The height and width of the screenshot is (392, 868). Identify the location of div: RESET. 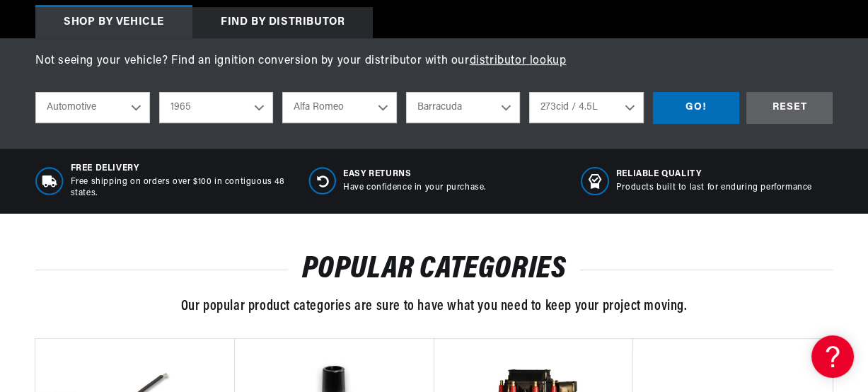
(789, 107).